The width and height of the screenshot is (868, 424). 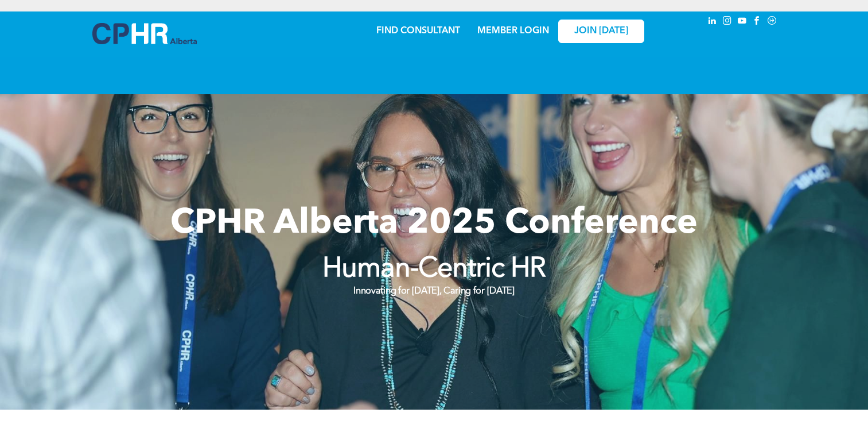 I want to click on a: facebook, so click(x=757, y=22).